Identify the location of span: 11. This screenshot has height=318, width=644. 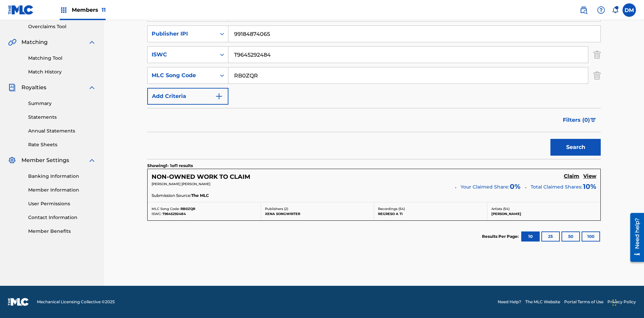
(104, 10).